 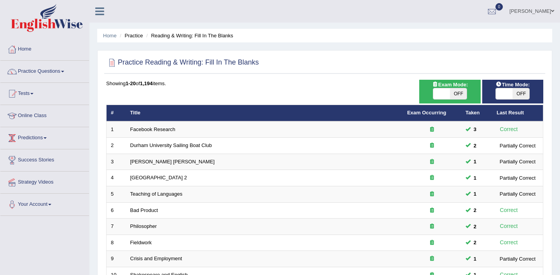 I want to click on li: Practice, so click(x=130, y=35).